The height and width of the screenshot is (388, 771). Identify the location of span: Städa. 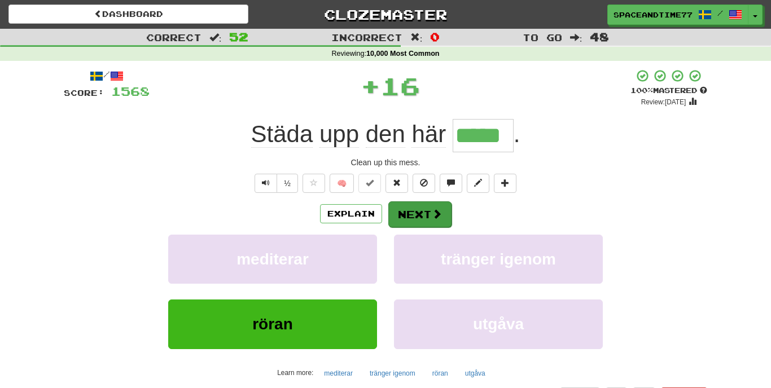
(282, 134).